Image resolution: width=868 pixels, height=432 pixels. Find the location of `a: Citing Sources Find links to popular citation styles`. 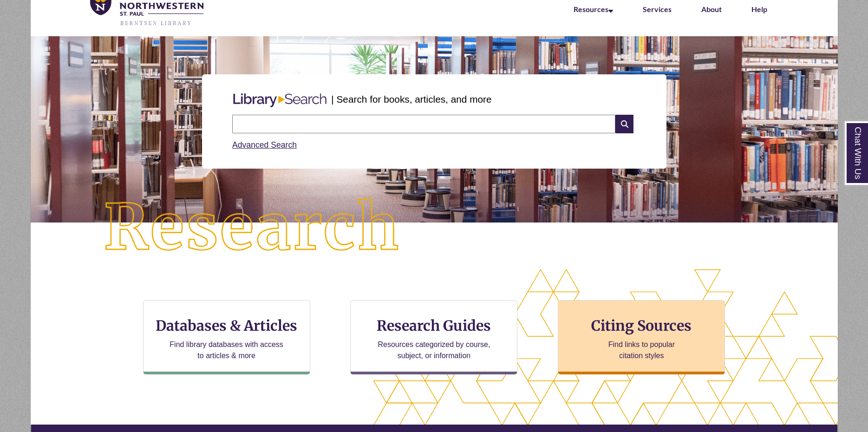

a: Citing Sources Find links to popular citation styles is located at coordinates (641, 337).